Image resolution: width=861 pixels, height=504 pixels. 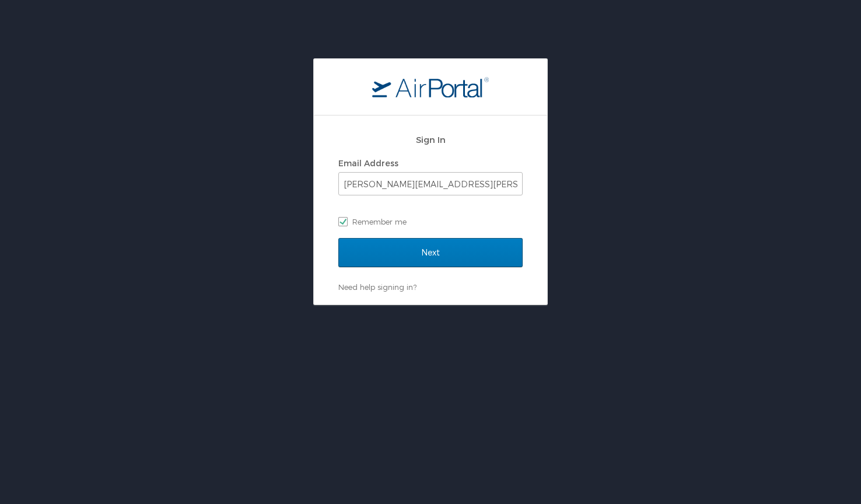 What do you see at coordinates (431, 87) in the screenshot?
I see `img: logo` at bounding box center [431, 87].